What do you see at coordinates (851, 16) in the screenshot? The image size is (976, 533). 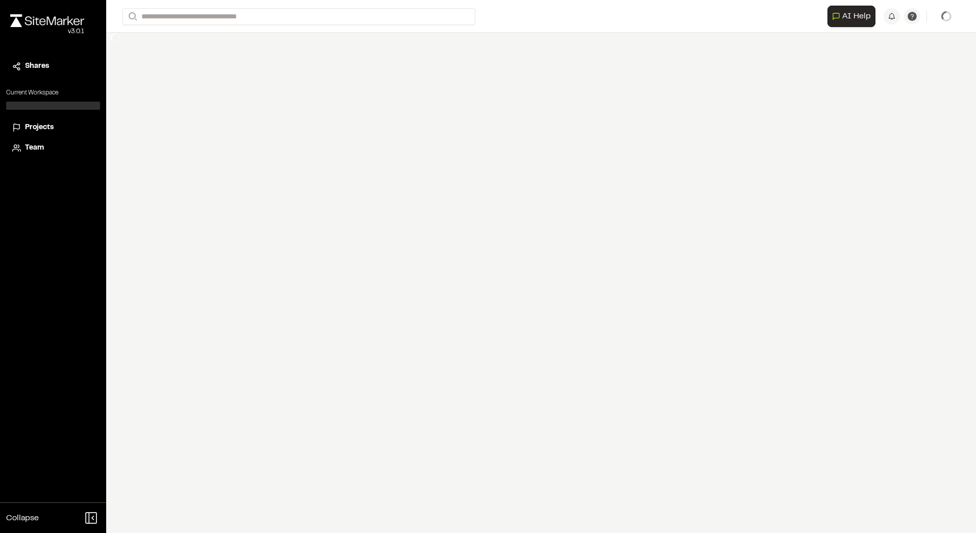 I see `button: Open AI Assistant` at bounding box center [851, 16].